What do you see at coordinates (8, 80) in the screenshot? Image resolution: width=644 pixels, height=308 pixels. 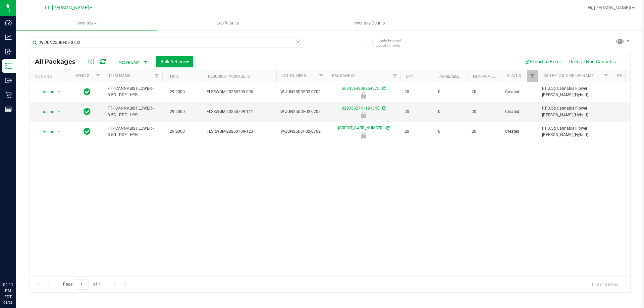 I see `inline-svg: Outbound` at bounding box center [8, 80].